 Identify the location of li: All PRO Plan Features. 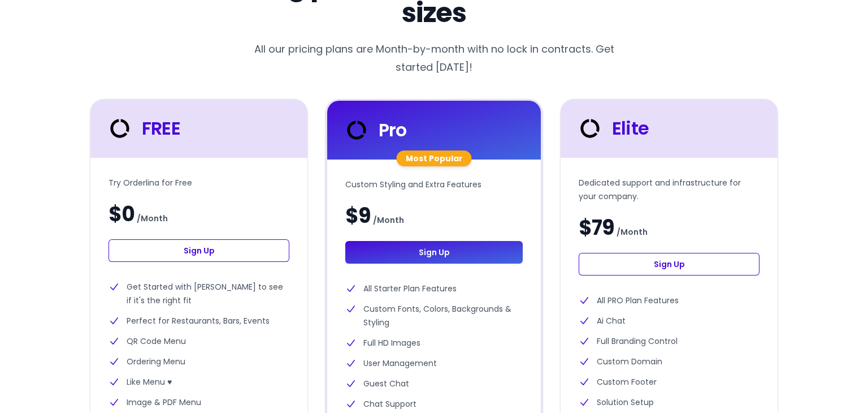
(669, 300).